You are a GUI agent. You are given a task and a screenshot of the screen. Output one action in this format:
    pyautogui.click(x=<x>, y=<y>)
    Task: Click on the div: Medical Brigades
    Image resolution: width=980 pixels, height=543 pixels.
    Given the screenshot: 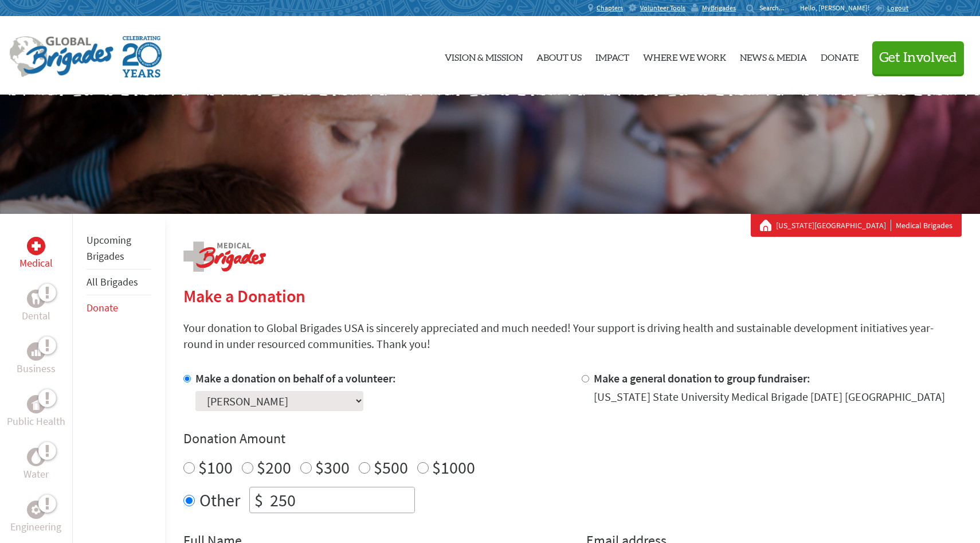 What is the action you would take?
    pyautogui.click(x=856, y=225)
    